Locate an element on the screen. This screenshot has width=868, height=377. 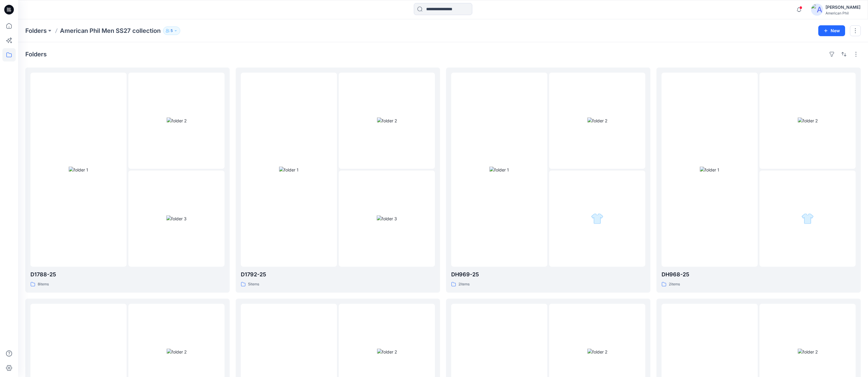
a: folder 1folder 2folder 3D1792-255items is located at coordinates (338, 180).